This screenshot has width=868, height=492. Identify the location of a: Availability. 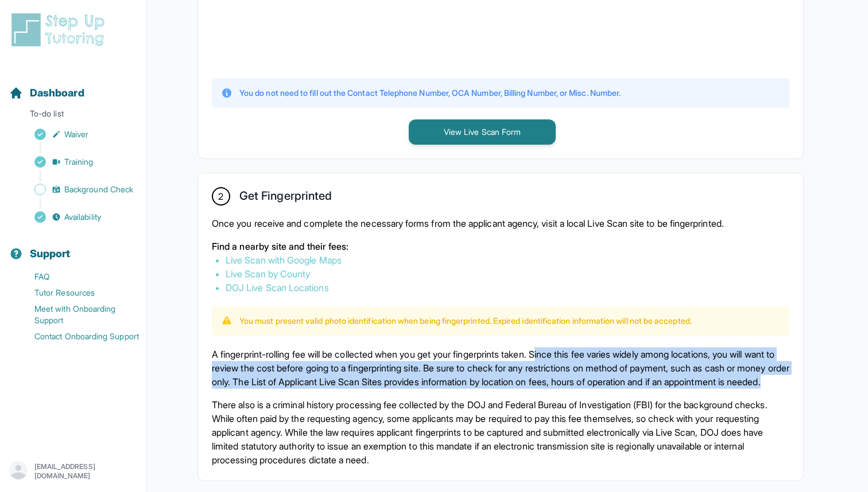
(78, 217).